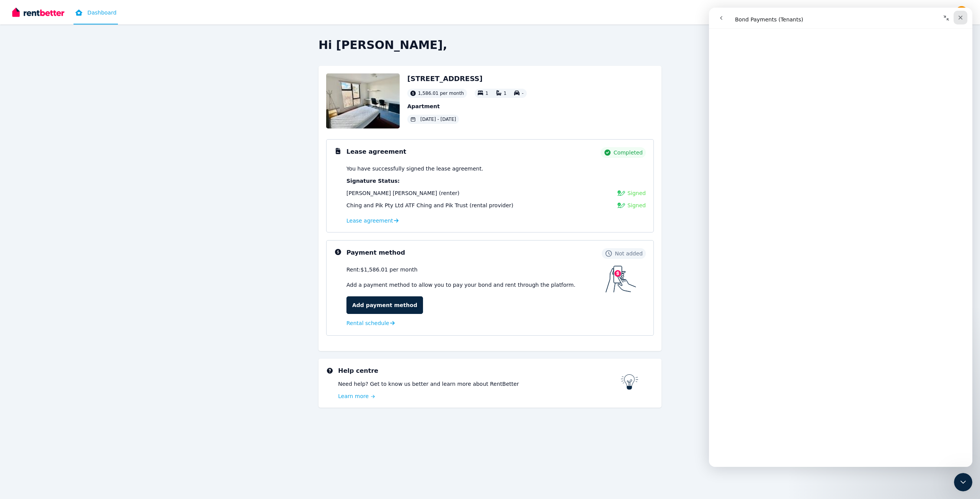 Image resolution: width=980 pixels, height=499 pixels. I want to click on h3: Payment method, so click(376, 253).